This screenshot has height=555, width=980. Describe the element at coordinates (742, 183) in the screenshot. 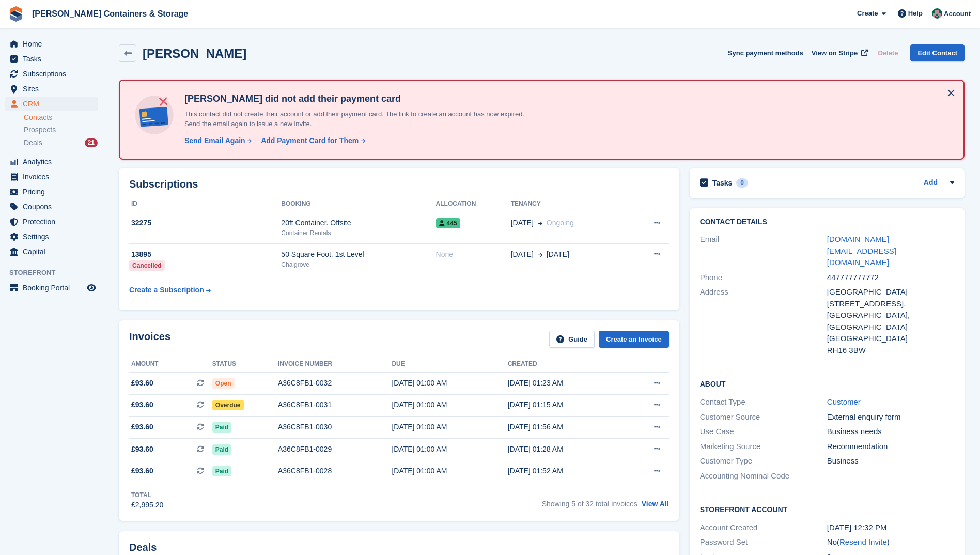

I see `div: 0` at that location.